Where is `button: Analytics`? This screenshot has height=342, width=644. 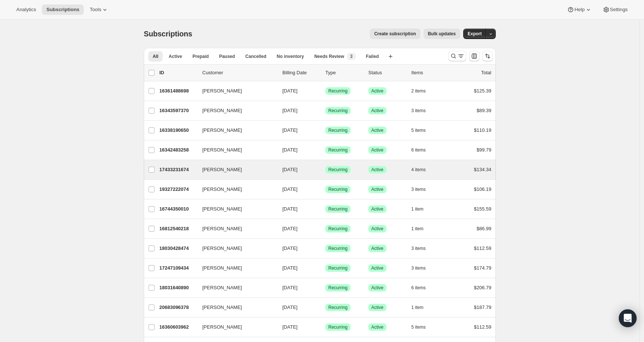 button: Analytics is located at coordinates (26, 10).